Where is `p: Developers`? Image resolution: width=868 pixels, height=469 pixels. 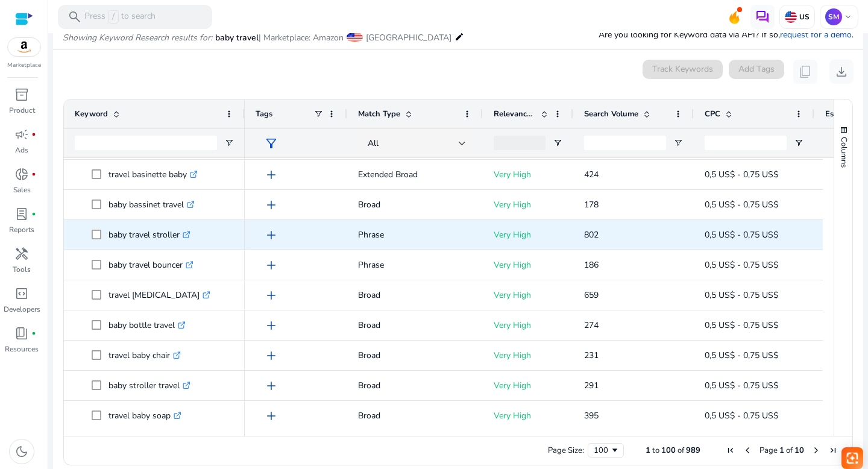 p: Developers is located at coordinates (22, 309).